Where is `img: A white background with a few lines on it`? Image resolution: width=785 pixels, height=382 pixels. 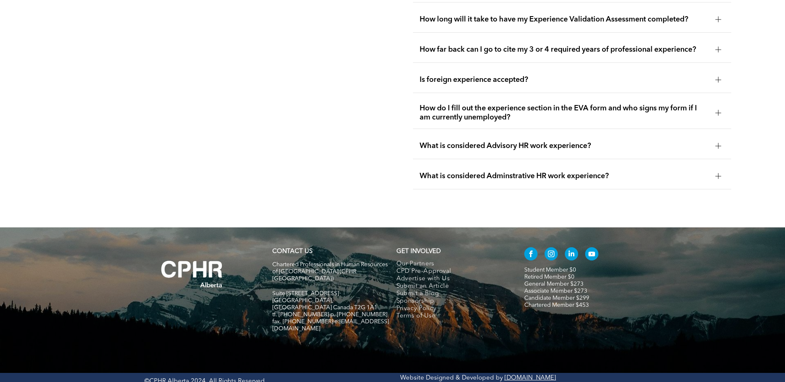 img: A white background with a few lines on it is located at coordinates (192, 274).